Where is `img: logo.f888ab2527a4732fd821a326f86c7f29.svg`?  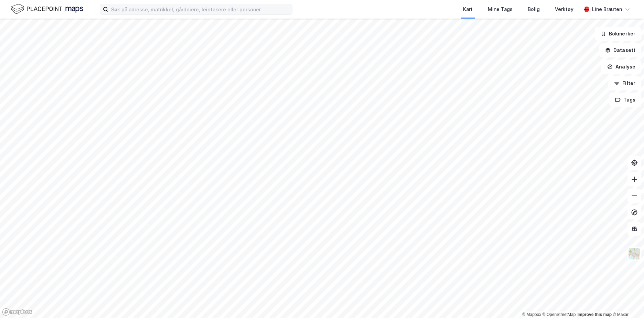 img: logo.f888ab2527a4732fd821a326f86c7f29.svg is located at coordinates (47, 9).